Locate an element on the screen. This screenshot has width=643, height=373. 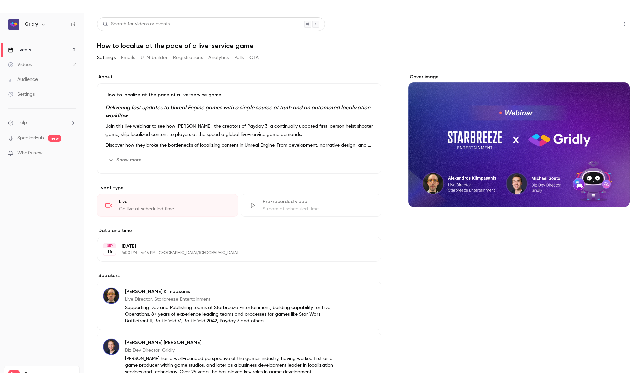
div: Pre-recorded video is located at coordinates (318, 201).